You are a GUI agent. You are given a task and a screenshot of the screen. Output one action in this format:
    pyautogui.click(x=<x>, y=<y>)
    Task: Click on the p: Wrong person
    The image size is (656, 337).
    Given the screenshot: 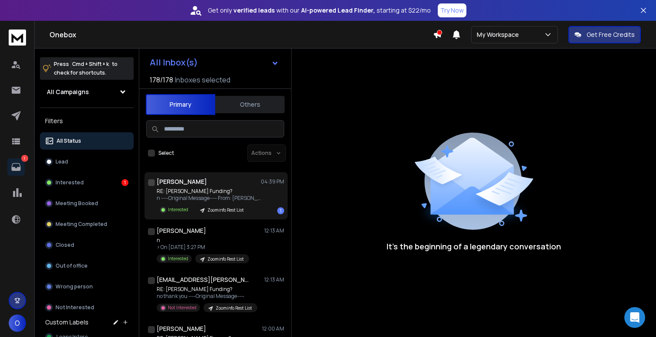 What is the action you would take?
    pyautogui.click(x=74, y=287)
    